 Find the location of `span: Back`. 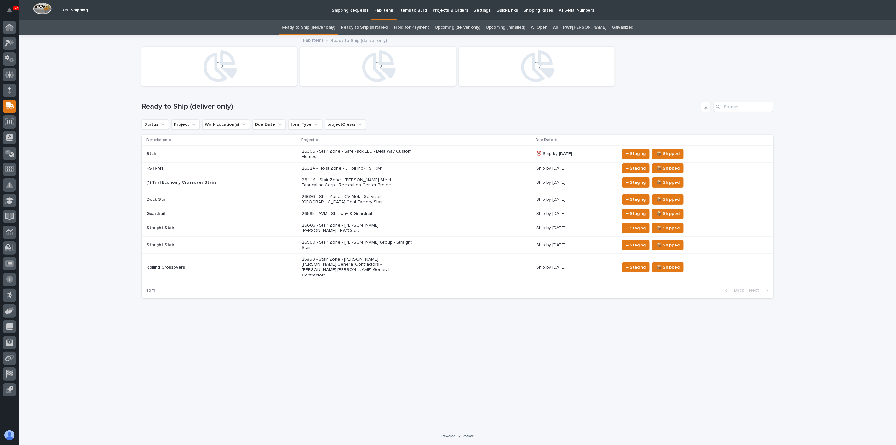

span: Back is located at coordinates (738, 290).